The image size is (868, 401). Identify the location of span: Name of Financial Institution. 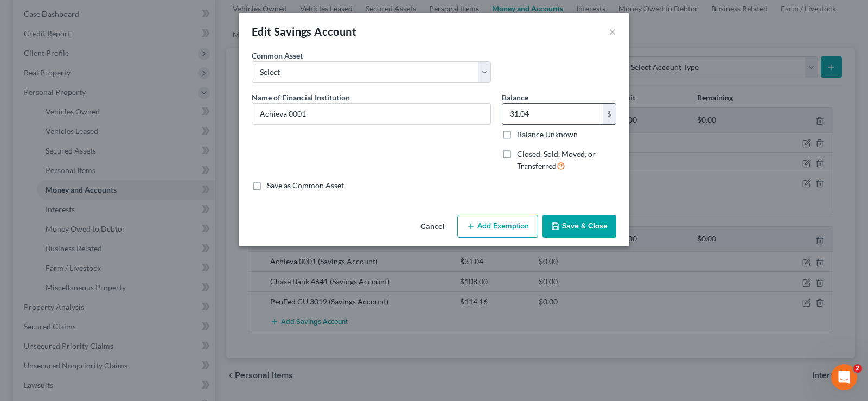
(300, 97).